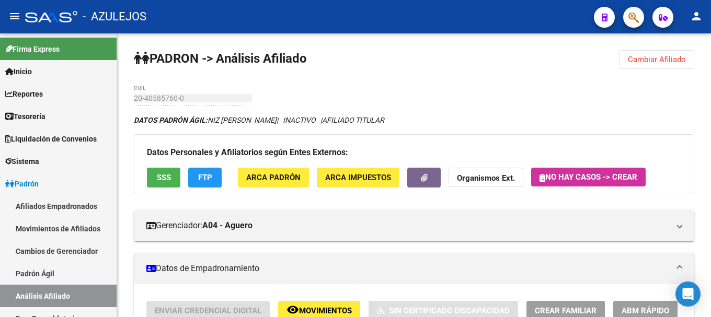 The width and height of the screenshot is (711, 317). Describe the element at coordinates (24, 94) in the screenshot. I see `span: Reportes` at that location.